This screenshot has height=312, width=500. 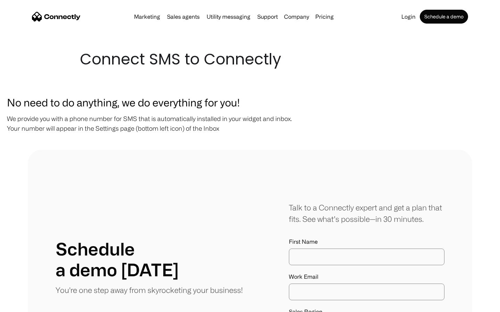 What do you see at coordinates (366, 213) in the screenshot?
I see `div: Talk to a Connectly expert and get a plan that fits. See what’s possible—in 30 minutes.` at bounding box center [366, 213].